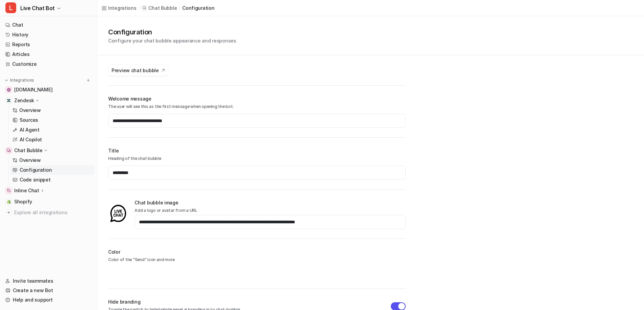  What do you see at coordinates (22, 80) in the screenshot?
I see `p: Integrations` at bounding box center [22, 80].